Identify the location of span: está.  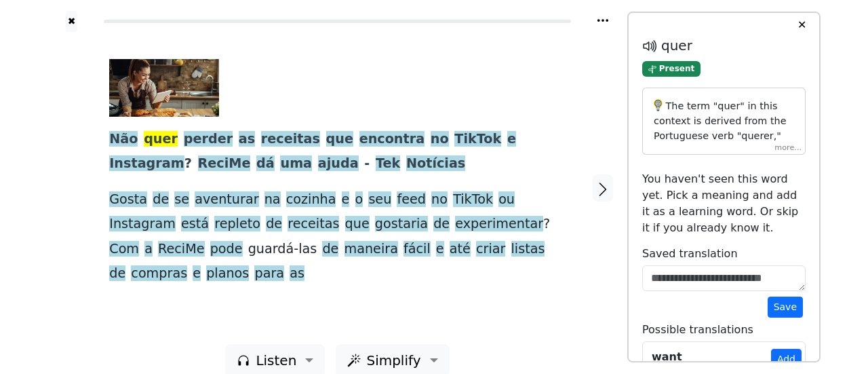
(195, 224).